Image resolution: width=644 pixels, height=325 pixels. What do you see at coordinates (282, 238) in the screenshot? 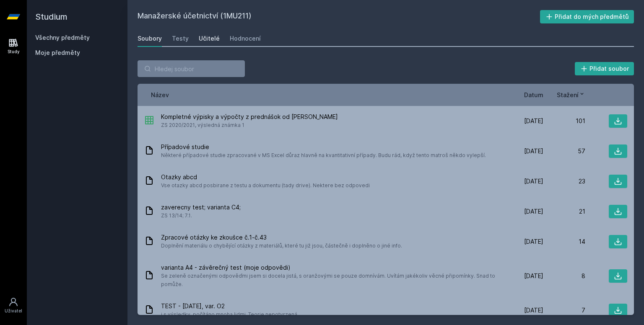
I see `span: Zpracové otázky ke zkoušce č.1-č.43` at bounding box center [282, 238].